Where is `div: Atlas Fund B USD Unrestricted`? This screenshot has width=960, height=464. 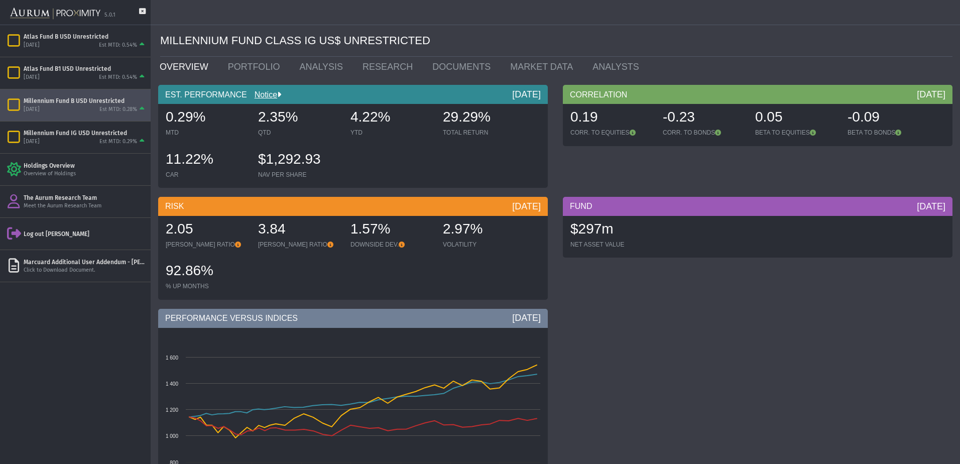 div: Atlas Fund B USD Unrestricted is located at coordinates (85, 37).